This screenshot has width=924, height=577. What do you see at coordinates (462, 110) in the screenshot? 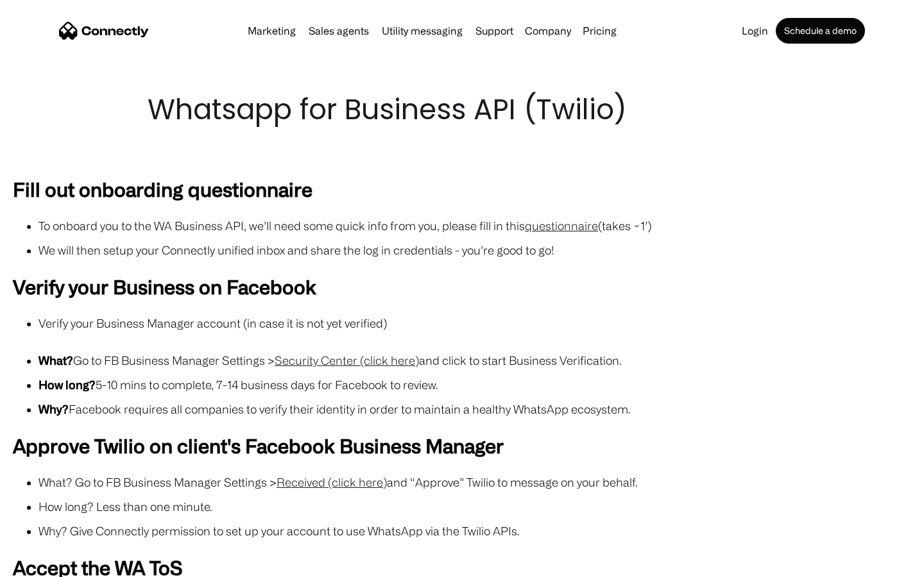
I see `h1: Whatsapp for Business API (Twilio)` at bounding box center [462, 110].